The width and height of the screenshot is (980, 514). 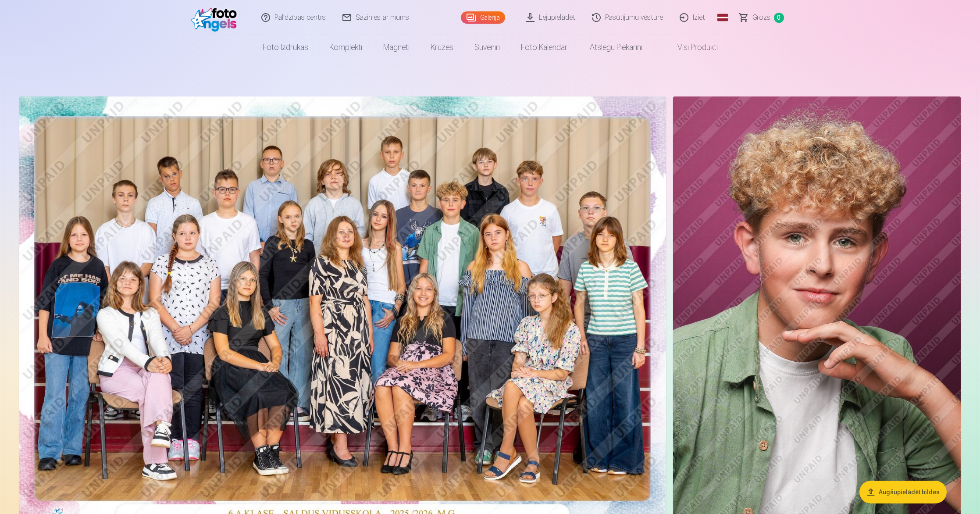 I want to click on img: /fa1, so click(x=216, y=18).